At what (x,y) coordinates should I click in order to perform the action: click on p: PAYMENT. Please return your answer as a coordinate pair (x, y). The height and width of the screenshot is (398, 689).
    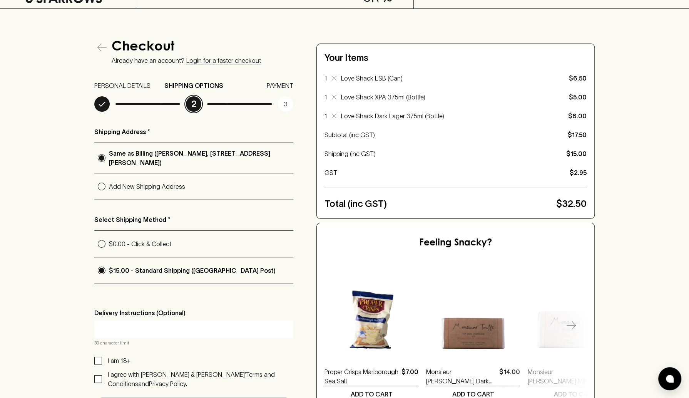
    Looking at the image, I should click on (280, 86).